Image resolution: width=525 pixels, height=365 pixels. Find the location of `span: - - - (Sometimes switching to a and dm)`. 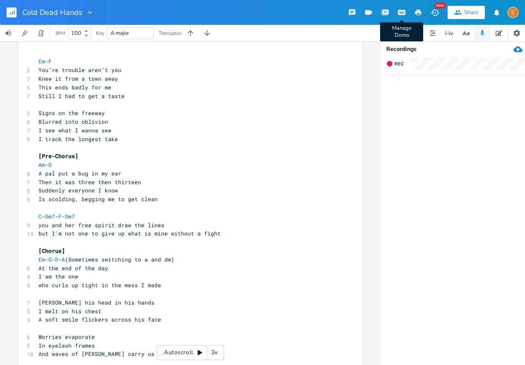

span: - - - (Sometimes switching to a and dm) is located at coordinates (106, 260).